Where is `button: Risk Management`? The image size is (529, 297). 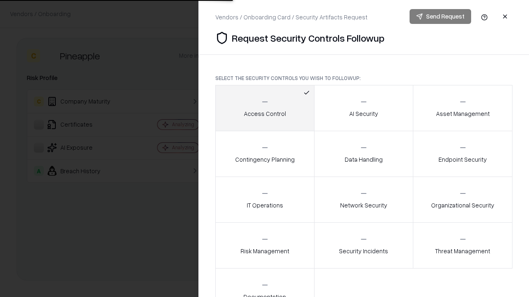
button: Risk Management is located at coordinates (265, 246).